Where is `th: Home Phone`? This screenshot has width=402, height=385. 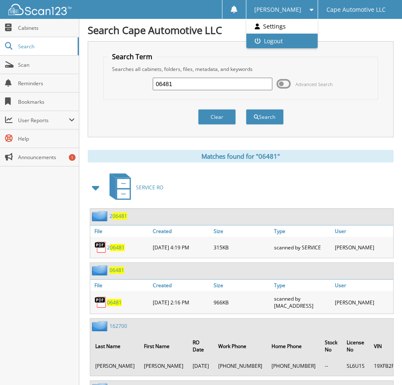
th: Home Phone is located at coordinates (293, 346).